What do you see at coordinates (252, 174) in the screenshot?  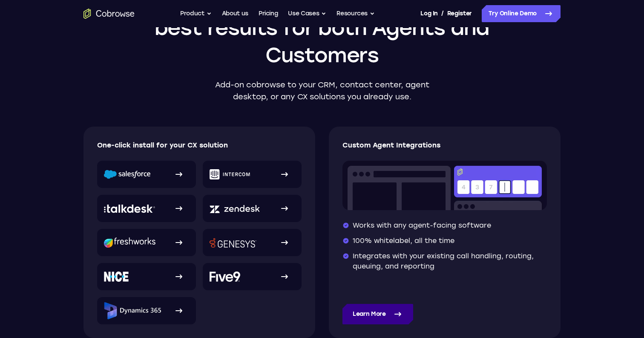 I see `a: Intercom logo` at bounding box center [252, 174].